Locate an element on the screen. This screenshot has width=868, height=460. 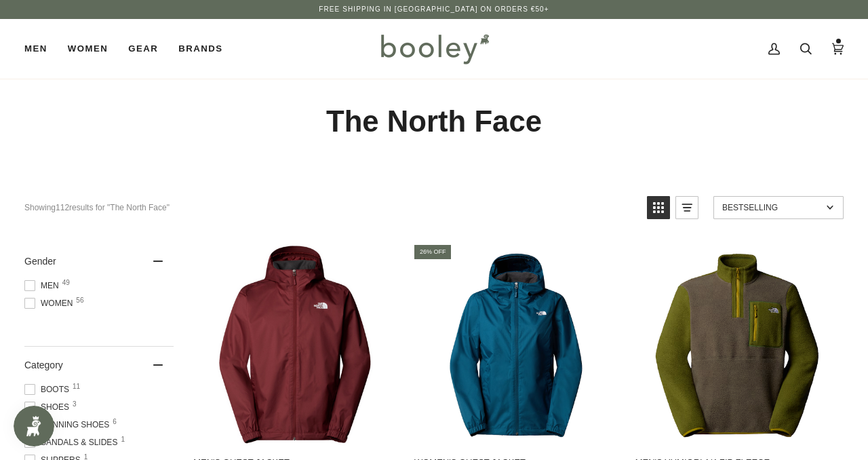
span: Running Shoes is located at coordinates (68, 424).